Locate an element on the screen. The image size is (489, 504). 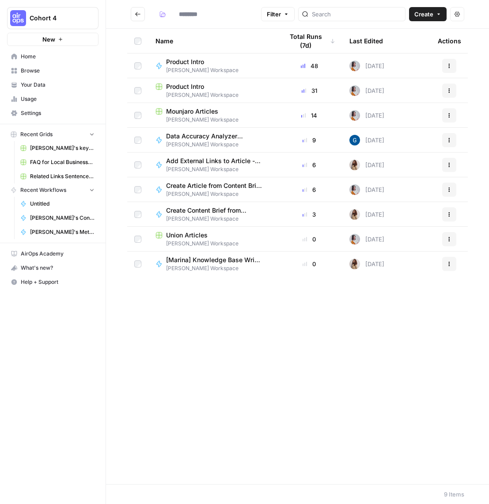
a: Settings is located at coordinates (53, 113).